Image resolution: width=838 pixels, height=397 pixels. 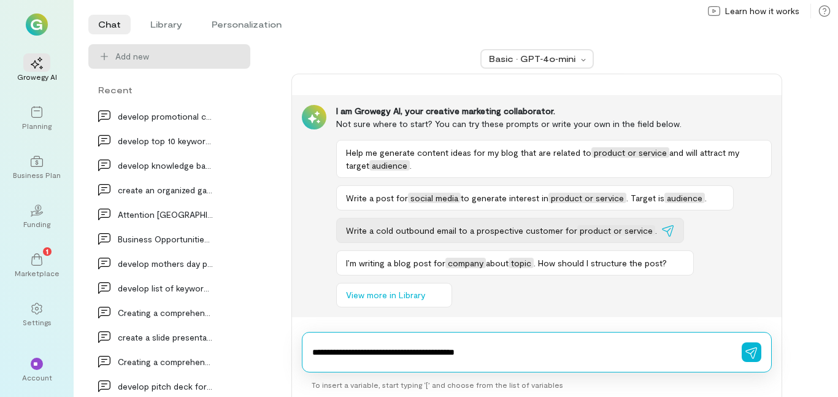 I want to click on div: develop knowledge base brief description for AI c…, so click(x=166, y=165).